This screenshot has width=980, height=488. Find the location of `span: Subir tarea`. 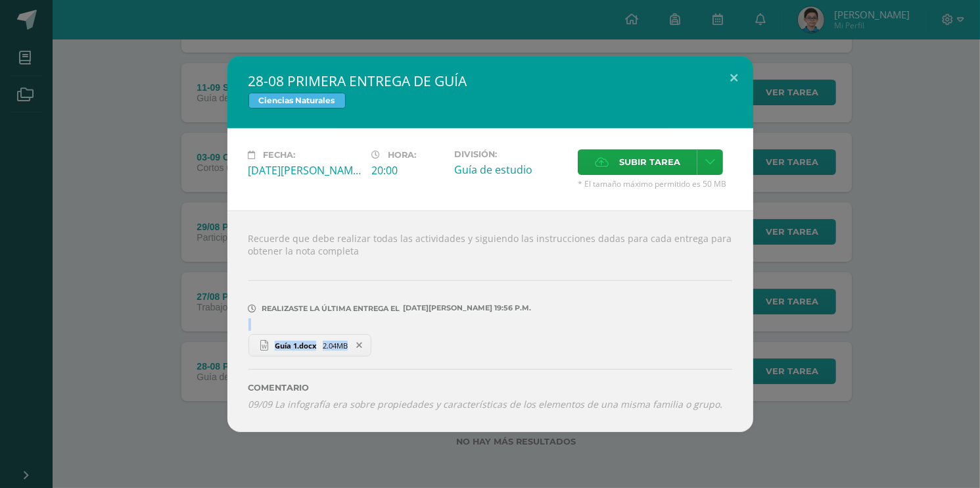

span: Subir tarea is located at coordinates (649, 162).